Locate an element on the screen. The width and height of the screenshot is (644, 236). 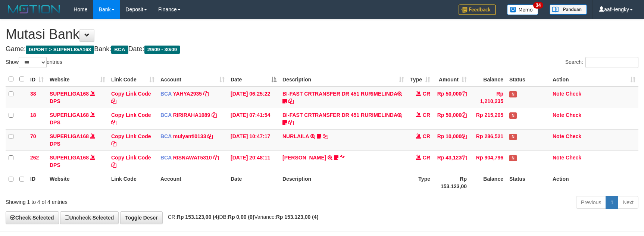
th: Date: activate to sort column descending is located at coordinates (254, 79).